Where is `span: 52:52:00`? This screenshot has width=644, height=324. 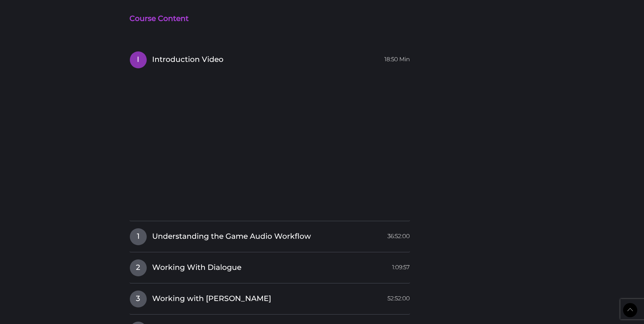
span: 52:52:00 is located at coordinates (398, 297).